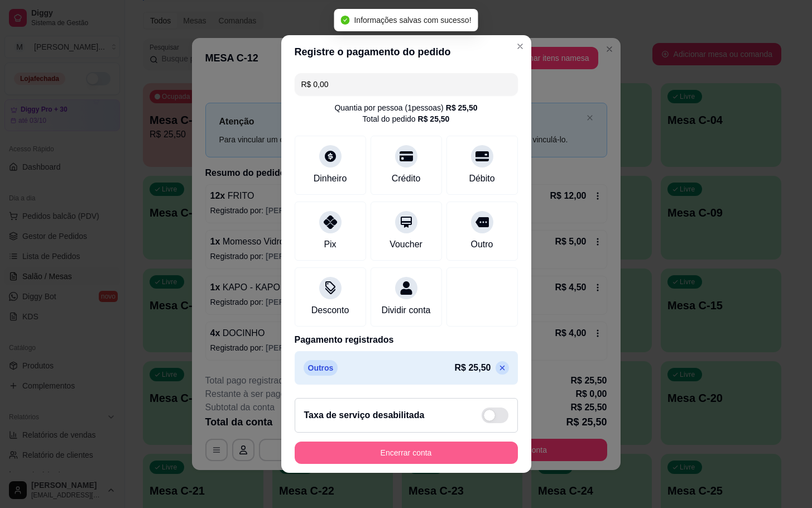  I want to click on div: Voucher, so click(406, 245).